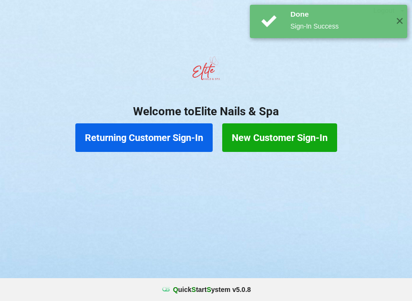  I want to click on img: EliteNailsSpa-Logo1.png, so click(206, 71).